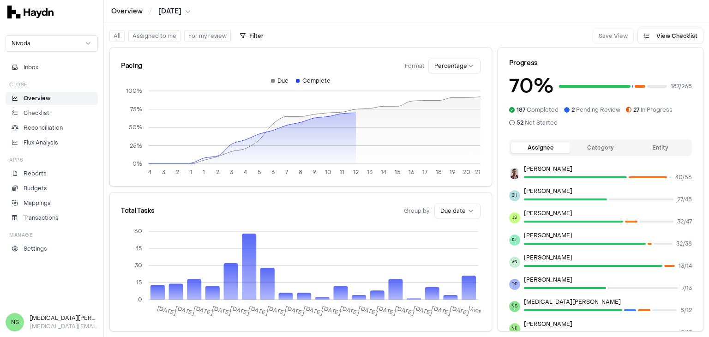 The height and width of the screenshot is (337, 709). What do you see at coordinates (135, 127) in the screenshot?
I see `tspan: 50%` at bounding box center [135, 127].